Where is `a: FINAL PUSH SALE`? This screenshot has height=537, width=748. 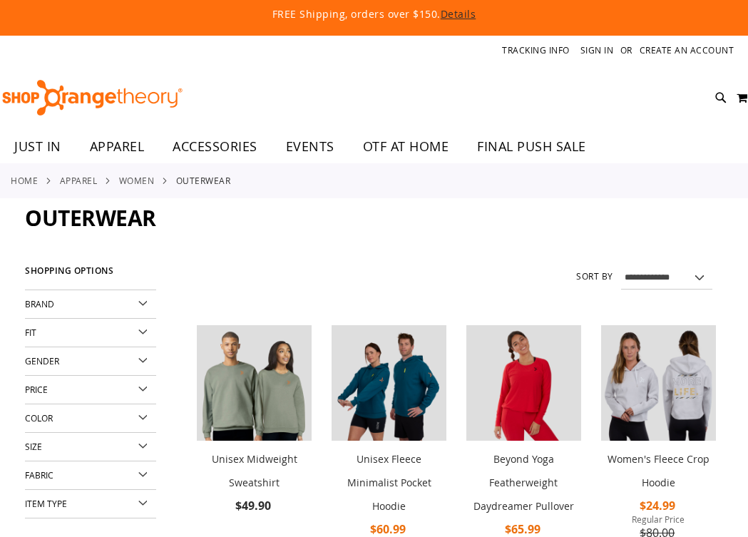 a: FINAL PUSH SALE is located at coordinates (531, 147).